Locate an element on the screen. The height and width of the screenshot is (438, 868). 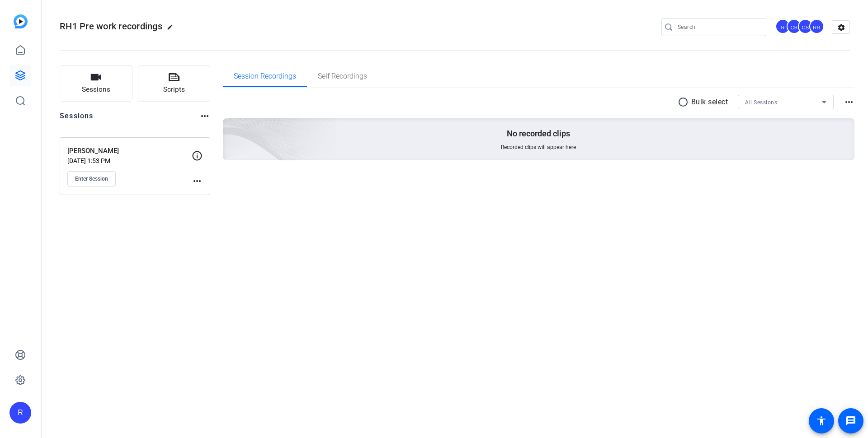
ngx-avatar: Roberto Rodriguez is located at coordinates (817, 26).